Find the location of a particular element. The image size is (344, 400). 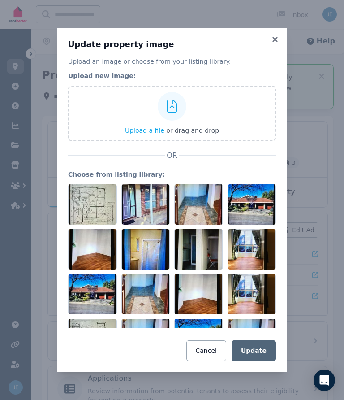

span: or drag and drop is located at coordinates (193, 130).